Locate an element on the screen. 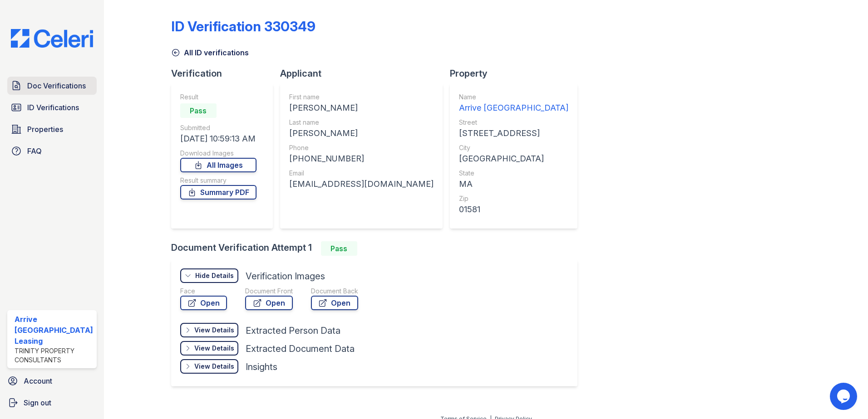  a: All ID verifications is located at coordinates (210, 52).